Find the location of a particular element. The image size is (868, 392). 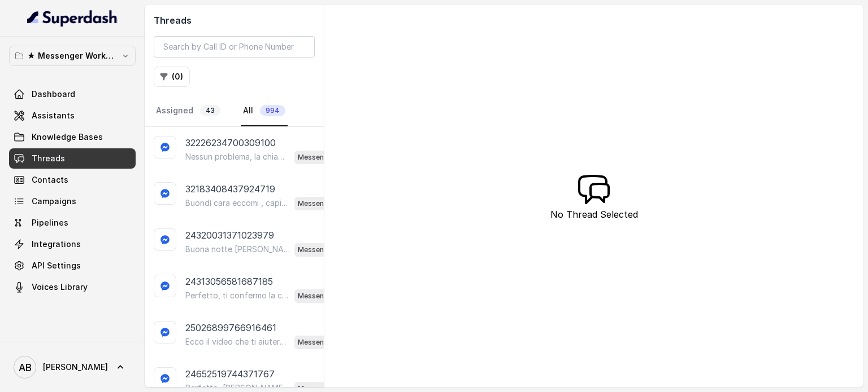

p: ★ Messenger Workspace is located at coordinates (72, 56).